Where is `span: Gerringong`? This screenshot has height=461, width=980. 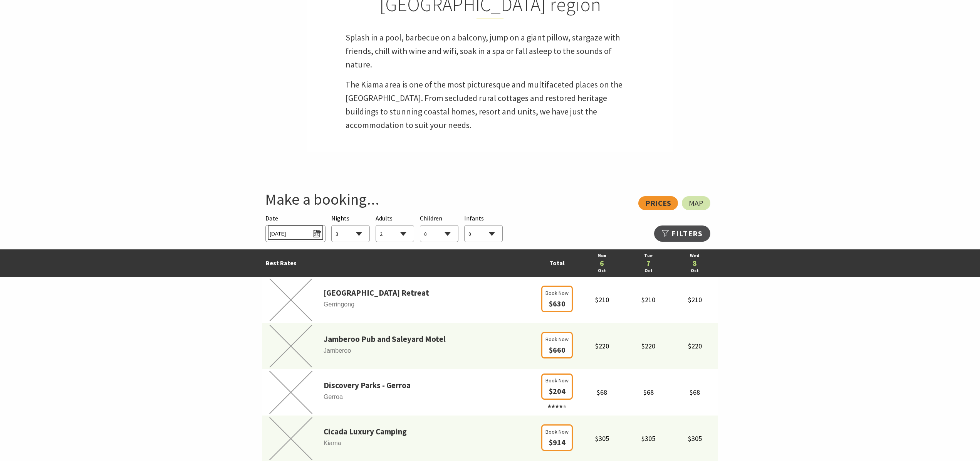
span: Gerringong is located at coordinates (399, 305).